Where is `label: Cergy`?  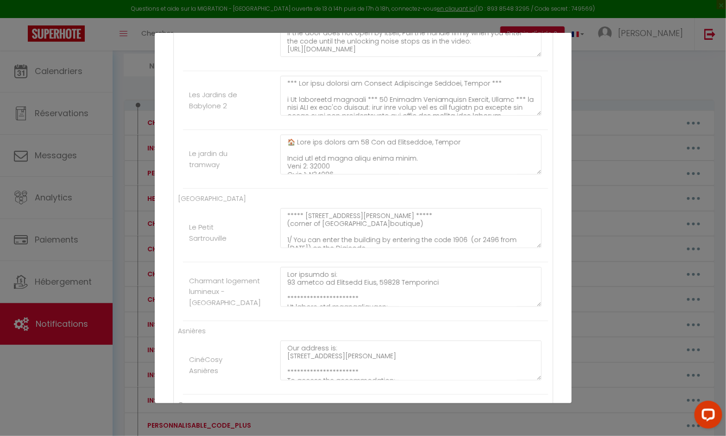
label: Cergy is located at coordinates (188, 405).